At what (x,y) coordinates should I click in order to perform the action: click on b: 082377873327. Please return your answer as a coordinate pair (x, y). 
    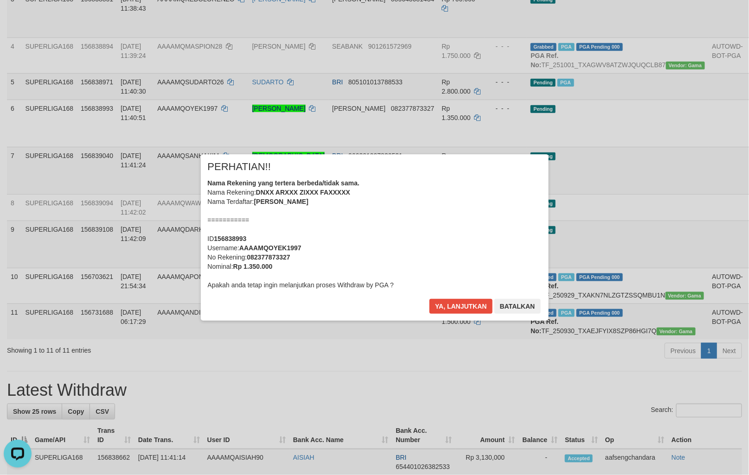
    Looking at the image, I should click on (268, 257).